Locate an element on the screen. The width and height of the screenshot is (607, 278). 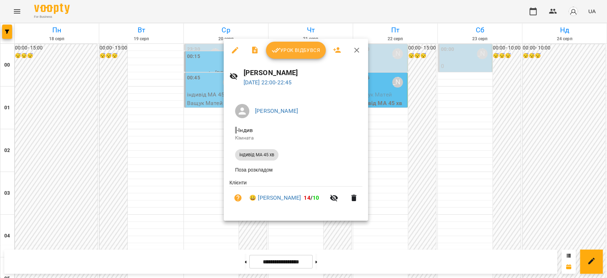
span: 10 is located at coordinates (316, 197).